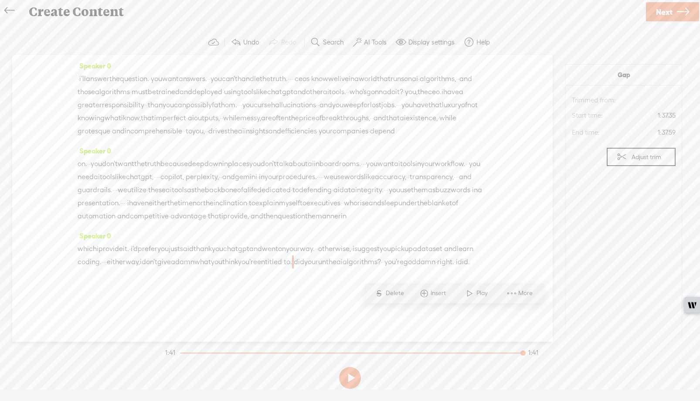 This screenshot has height=401, width=700. What do you see at coordinates (168, 92) in the screenshot?
I see `span: trained` at bounding box center [168, 92].